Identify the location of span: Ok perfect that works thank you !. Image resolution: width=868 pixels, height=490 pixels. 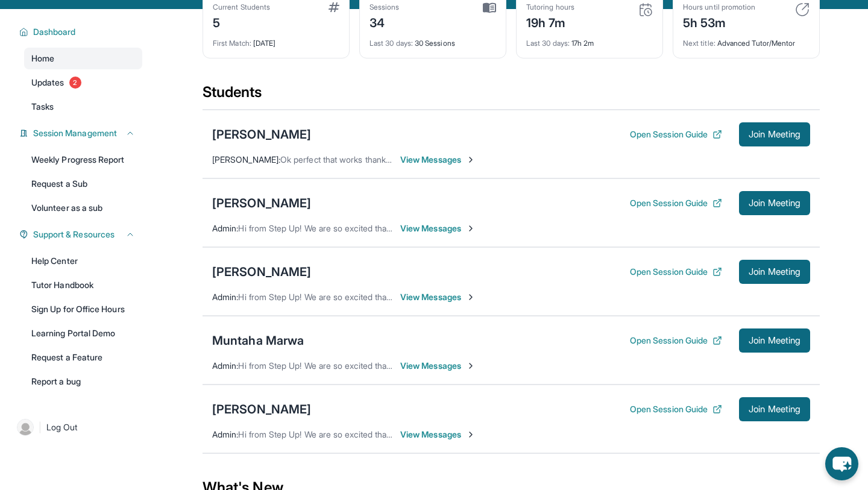
(343, 159).